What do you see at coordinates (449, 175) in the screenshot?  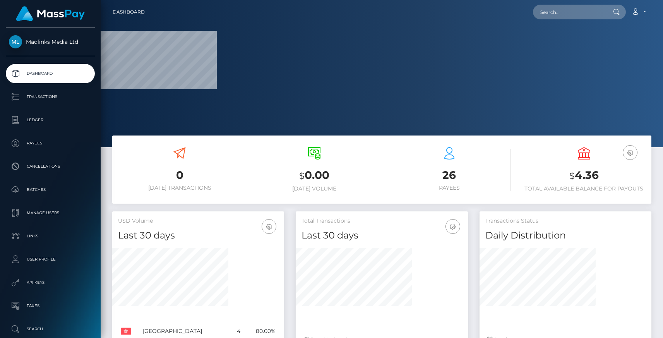 I see `h3: 26` at bounding box center [449, 175].